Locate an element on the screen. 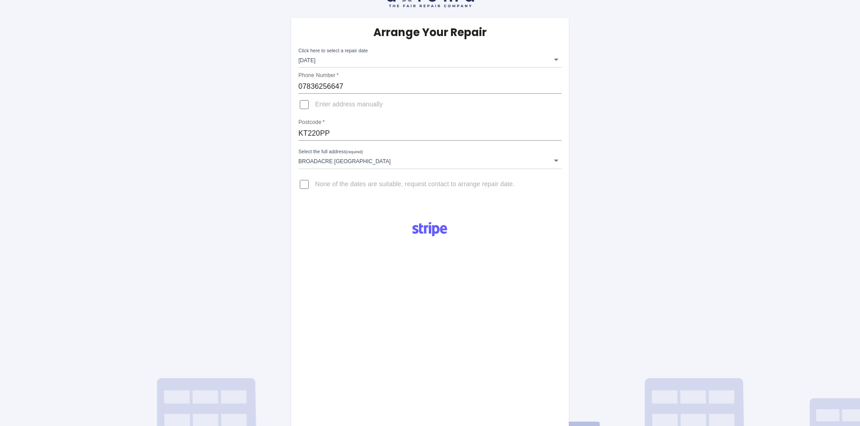  img: Logo is located at coordinates (430, 230).